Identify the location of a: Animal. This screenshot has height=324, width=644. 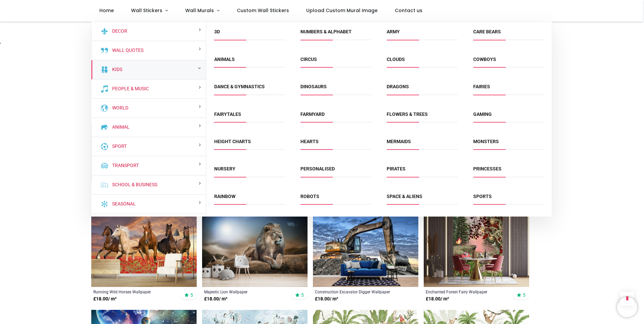
(119, 127).